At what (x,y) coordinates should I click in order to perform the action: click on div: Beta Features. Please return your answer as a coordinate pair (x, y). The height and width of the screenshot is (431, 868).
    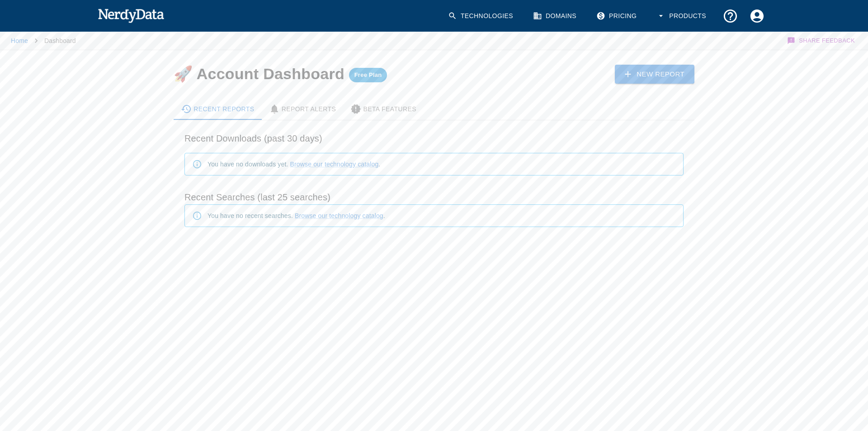
    Looking at the image, I should click on (383, 109).